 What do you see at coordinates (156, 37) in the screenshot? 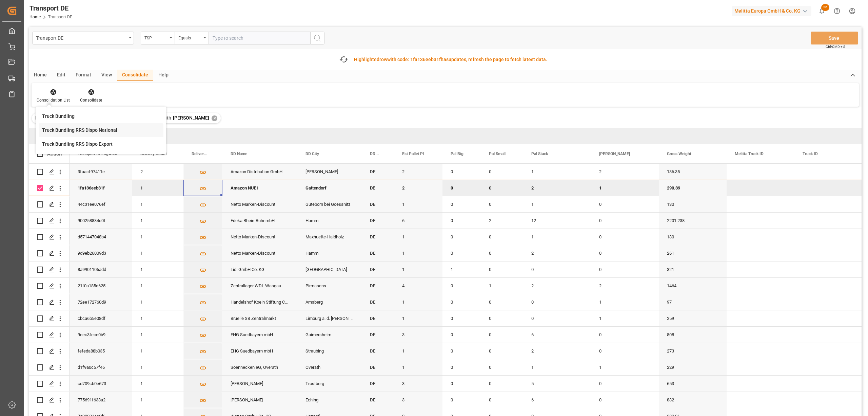
I see `div: TSP` at bounding box center [156, 37].